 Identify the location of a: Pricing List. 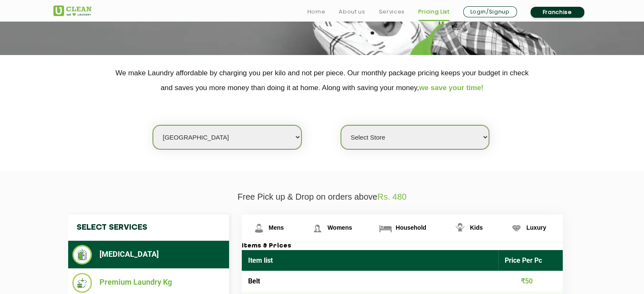
(435, 12).